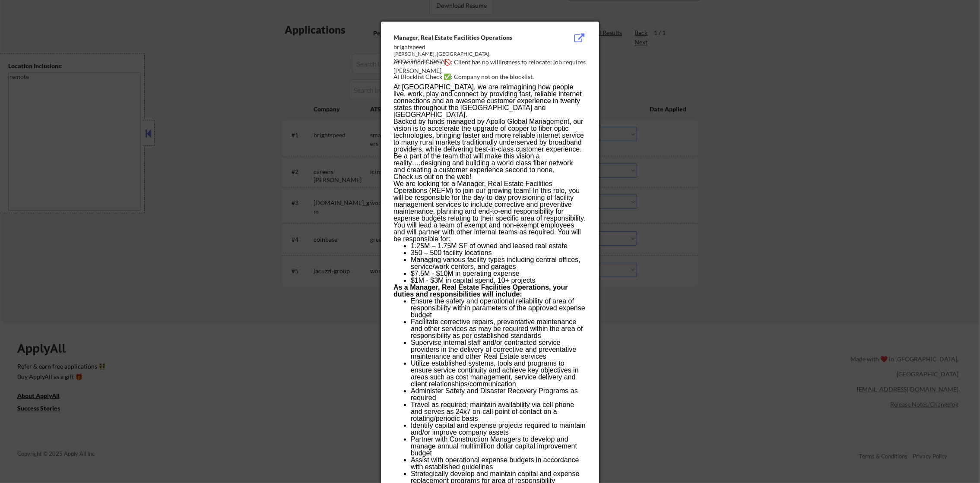 Image resolution: width=980 pixels, height=483 pixels. Describe the element at coordinates (490, 135) in the screenshot. I see `p: Backed by funds managed by Apollo Global Management, our vision is to accelerate the upgrade of c...` at that location.